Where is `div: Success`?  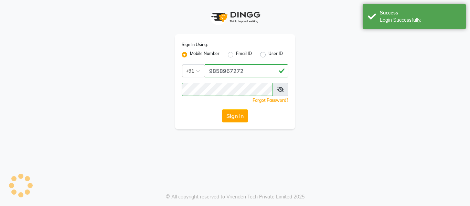 div: Success is located at coordinates (420, 13).